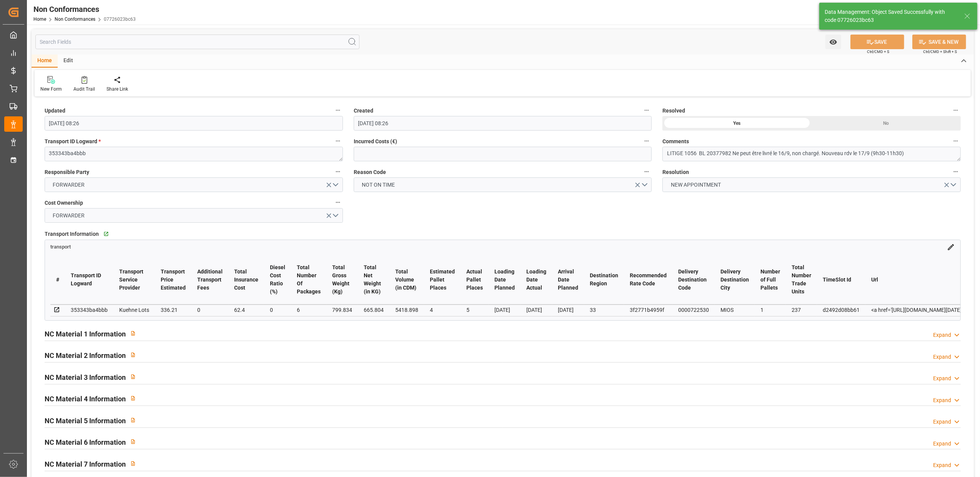 This screenshot has height=477, width=980. What do you see at coordinates (85, 334) in the screenshot?
I see `h2: NC Material 1 Information` at bounding box center [85, 334].